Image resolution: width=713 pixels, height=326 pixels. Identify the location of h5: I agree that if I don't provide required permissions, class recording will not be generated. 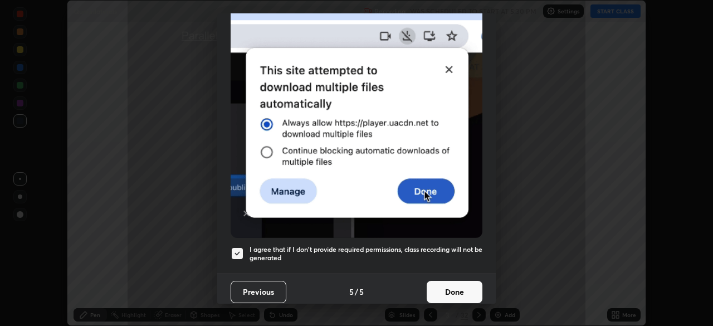
(366, 254).